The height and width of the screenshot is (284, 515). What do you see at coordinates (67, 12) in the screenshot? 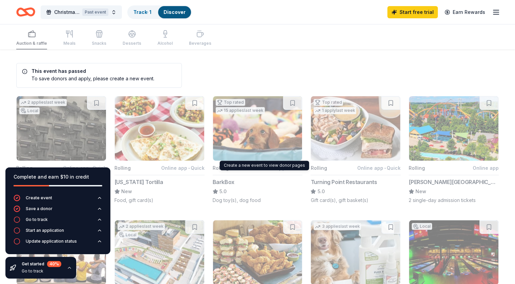
I see `span: Christmas Corners` at bounding box center [67, 12].